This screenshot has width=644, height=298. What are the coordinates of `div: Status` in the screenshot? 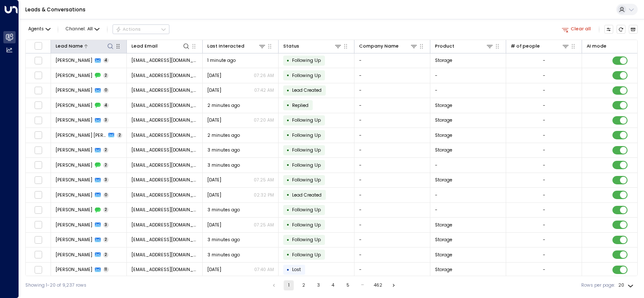 It's located at (313, 46).